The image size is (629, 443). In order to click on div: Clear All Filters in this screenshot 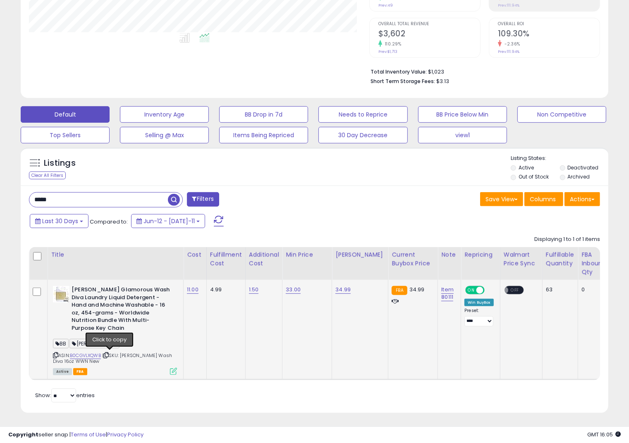, I will do `click(47, 175)`.